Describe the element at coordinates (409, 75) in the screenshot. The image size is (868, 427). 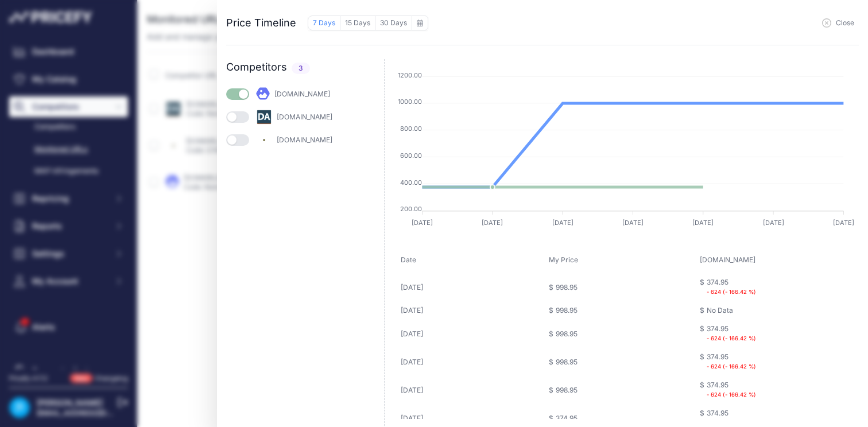
I see `tspan: 1200.00` at that location.